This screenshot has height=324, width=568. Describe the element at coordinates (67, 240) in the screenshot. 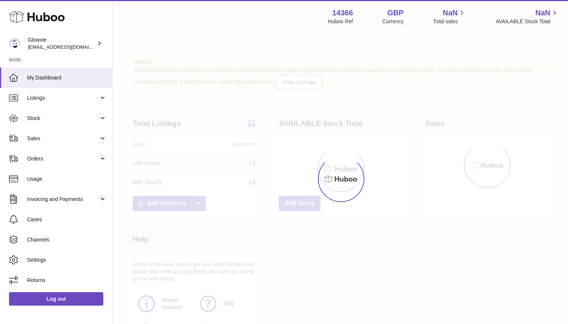

I see `span: Channels` at that location.